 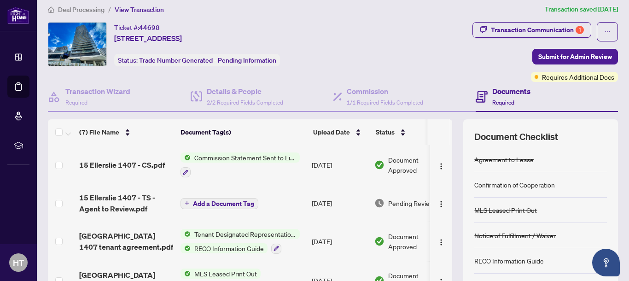 What do you see at coordinates (411, 132) in the screenshot?
I see `th: Status` at bounding box center [411, 132].